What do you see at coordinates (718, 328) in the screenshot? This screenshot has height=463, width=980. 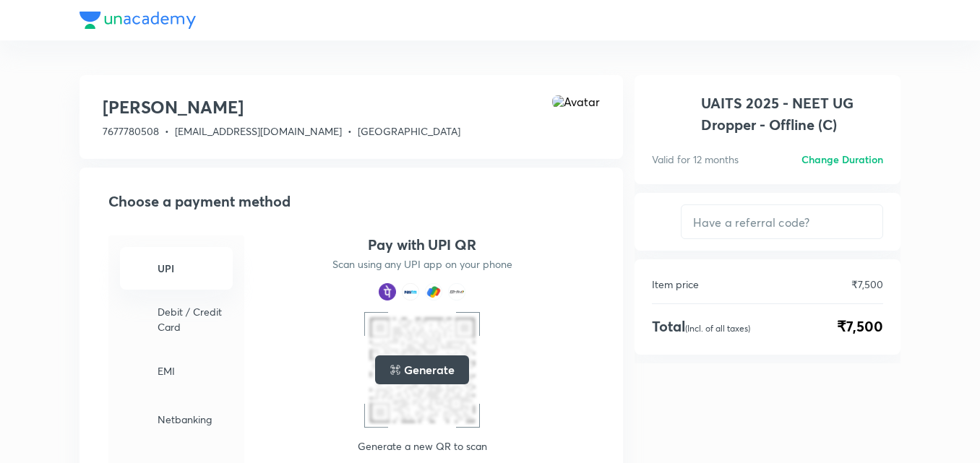 I see `p: (Incl. of all taxes)` at bounding box center [718, 328].